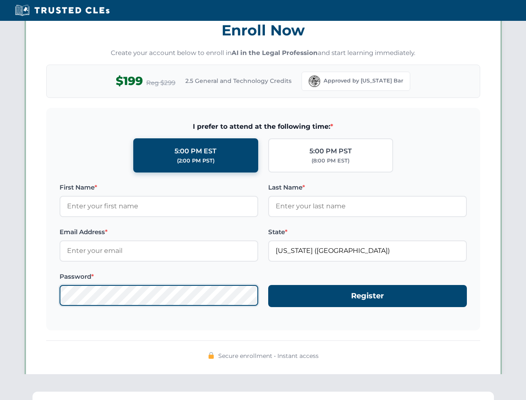 The height and width of the screenshot is (400, 526). Describe the element at coordinates (62, 10) in the screenshot. I see `img: Trusted CLEs` at that location.